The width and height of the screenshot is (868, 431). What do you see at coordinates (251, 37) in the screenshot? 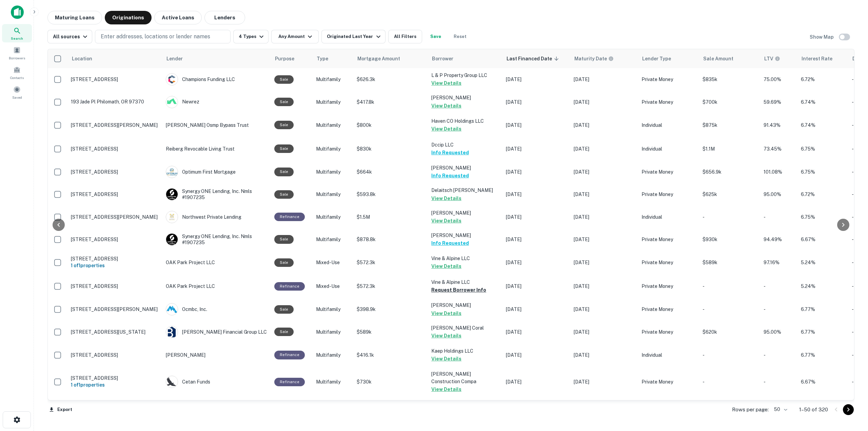
I see `button: 4 Types` at bounding box center [251, 37].